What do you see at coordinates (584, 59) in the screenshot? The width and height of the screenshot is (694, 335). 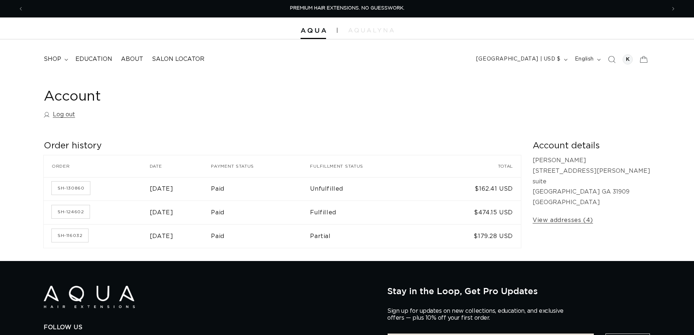 I see `span: English` at bounding box center [584, 59].